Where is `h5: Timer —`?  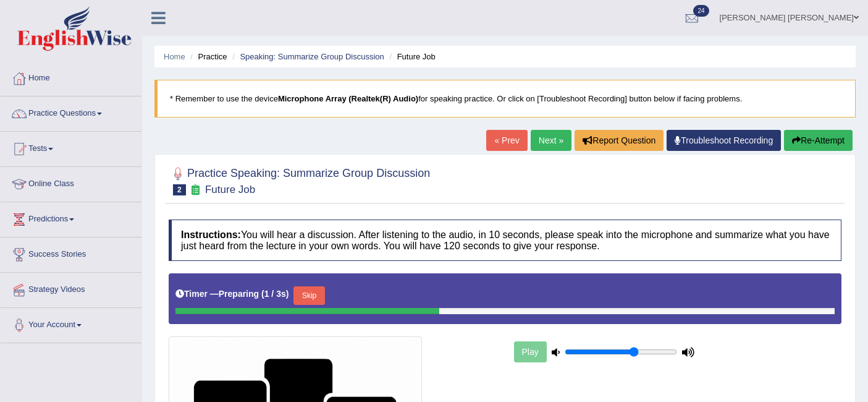
h5: Timer — is located at coordinates (231, 294).